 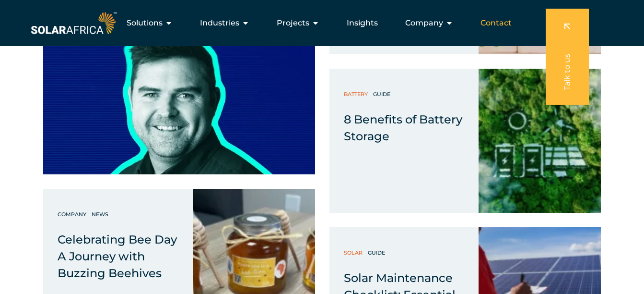 I want to click on span: Projects, so click(x=293, y=23).